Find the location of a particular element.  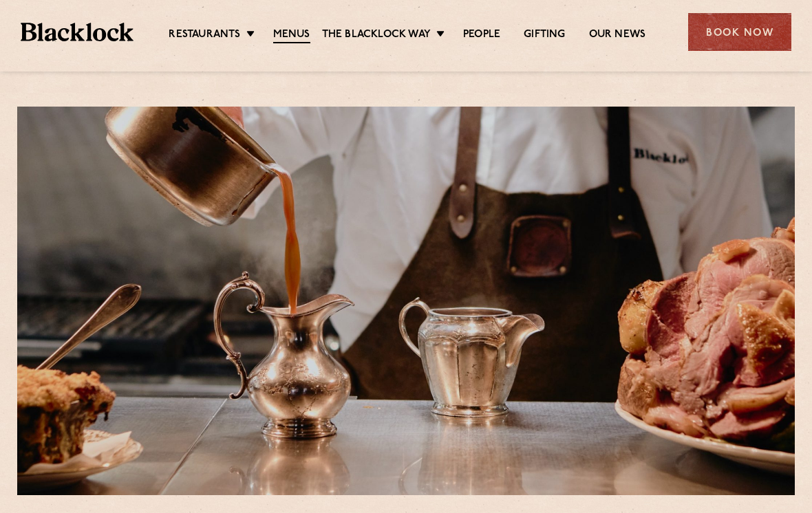

a: Gifting is located at coordinates (544, 35).